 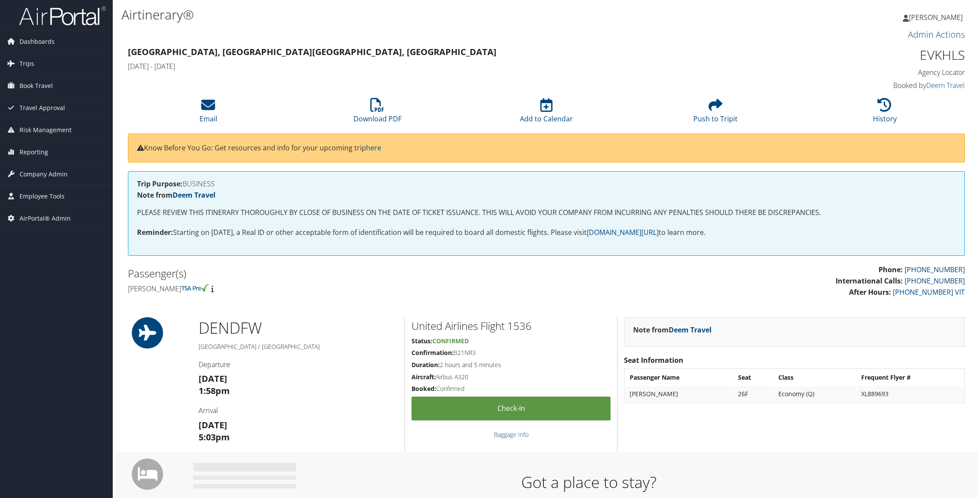 What do you see at coordinates (36, 86) in the screenshot?
I see `span: Book Travel` at bounding box center [36, 86].